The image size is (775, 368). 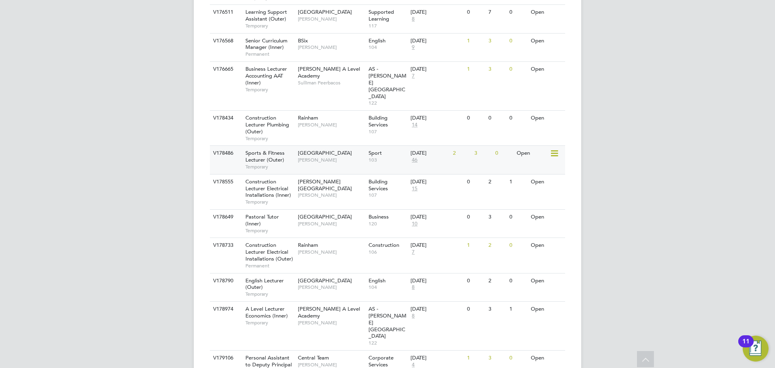 I want to click on div: 7, so click(x=497, y=12).